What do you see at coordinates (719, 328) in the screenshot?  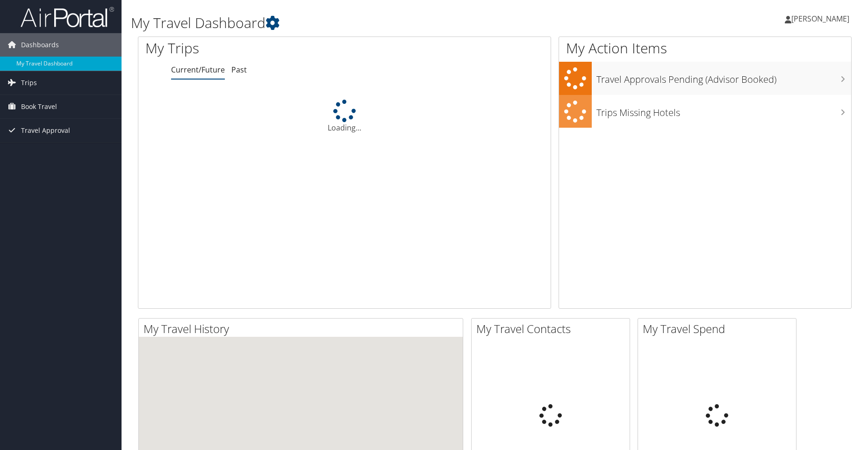 I see `h2: My Travel Spend` at bounding box center [719, 328].